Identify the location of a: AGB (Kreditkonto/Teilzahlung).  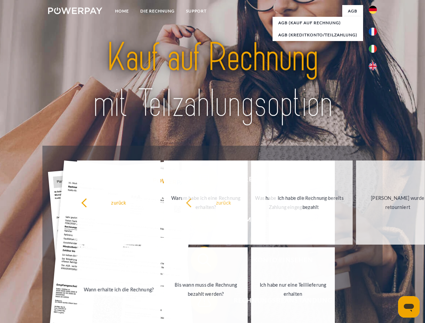
(318, 35).